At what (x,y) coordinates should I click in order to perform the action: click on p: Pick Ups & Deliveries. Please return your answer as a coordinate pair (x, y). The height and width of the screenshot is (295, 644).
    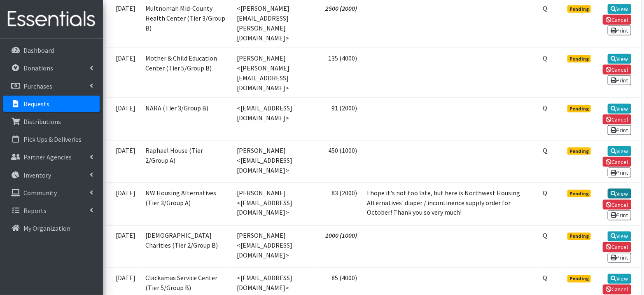
    Looking at the image, I should click on (52, 139).